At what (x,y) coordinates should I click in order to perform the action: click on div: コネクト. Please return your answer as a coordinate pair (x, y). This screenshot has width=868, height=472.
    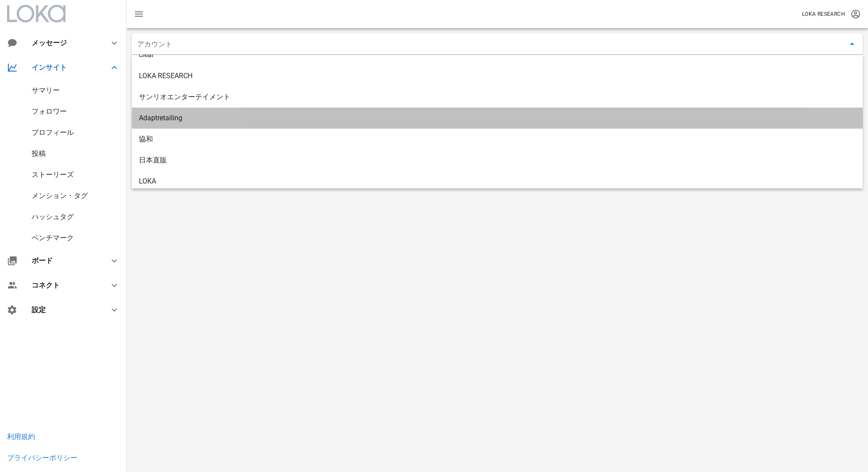
    Looking at the image, I should click on (65, 285).